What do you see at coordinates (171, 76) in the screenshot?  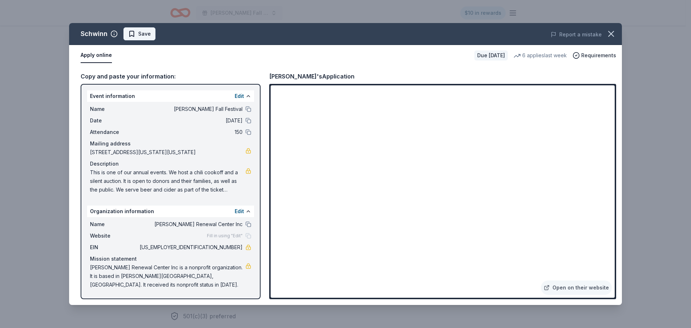 I see `div: Copy and paste your information:` at bounding box center [171, 76].